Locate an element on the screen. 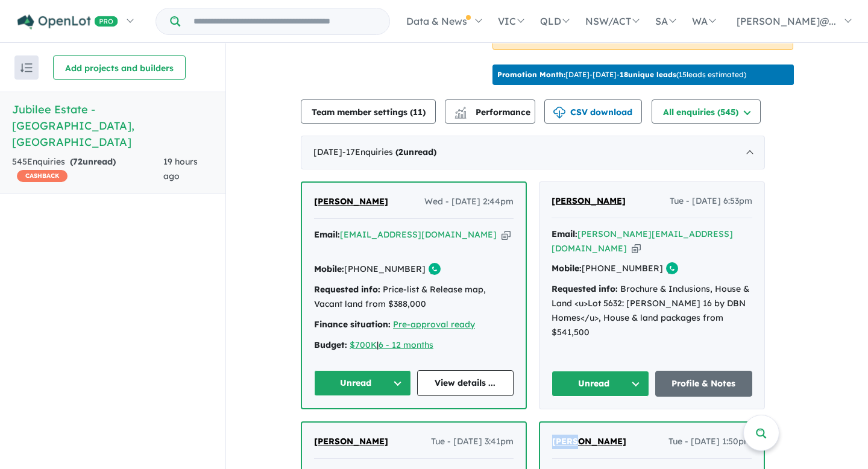 This screenshot has height=469, width=868. button: Team member settings (11) is located at coordinates (368, 111).